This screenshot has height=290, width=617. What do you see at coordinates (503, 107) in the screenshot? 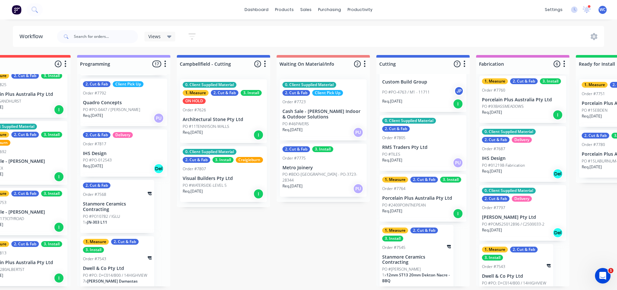
I see `p: PO #93BASSMEADOWS` at bounding box center [503, 107].